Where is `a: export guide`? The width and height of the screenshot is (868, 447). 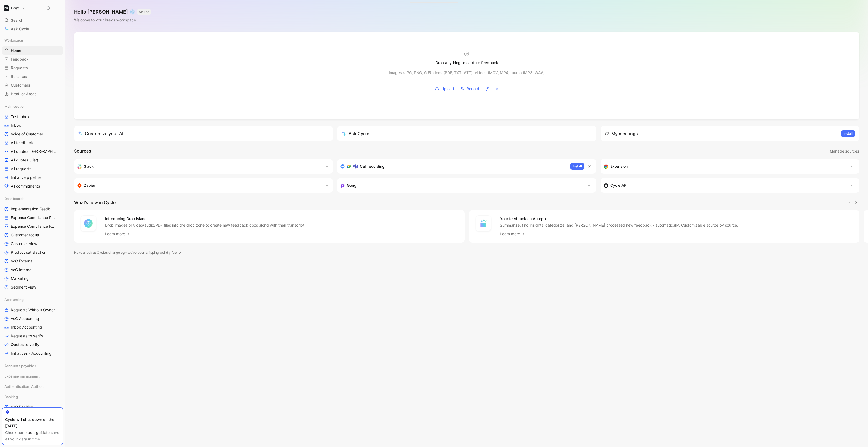 a: export guide is located at coordinates (35, 432).